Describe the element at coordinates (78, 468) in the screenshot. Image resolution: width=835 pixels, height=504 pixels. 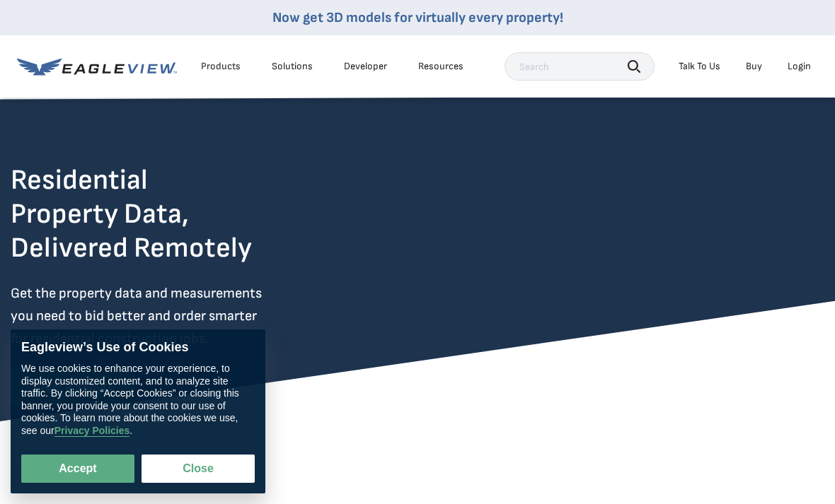
I see `button: Accept` at that location.